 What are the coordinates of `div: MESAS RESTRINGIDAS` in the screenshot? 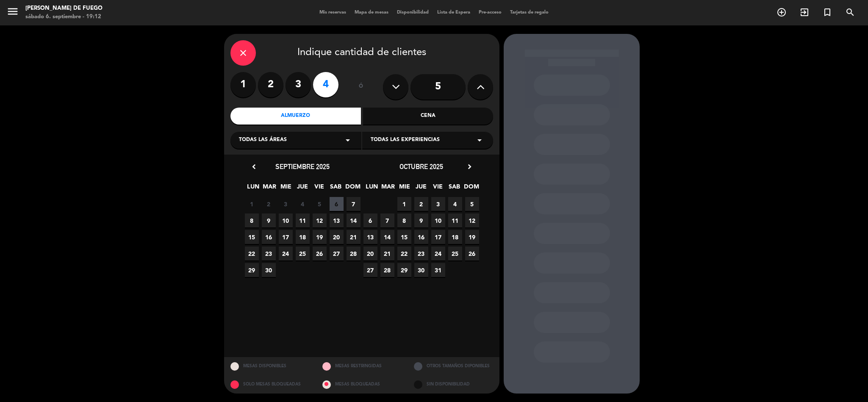 It's located at (361, 366).